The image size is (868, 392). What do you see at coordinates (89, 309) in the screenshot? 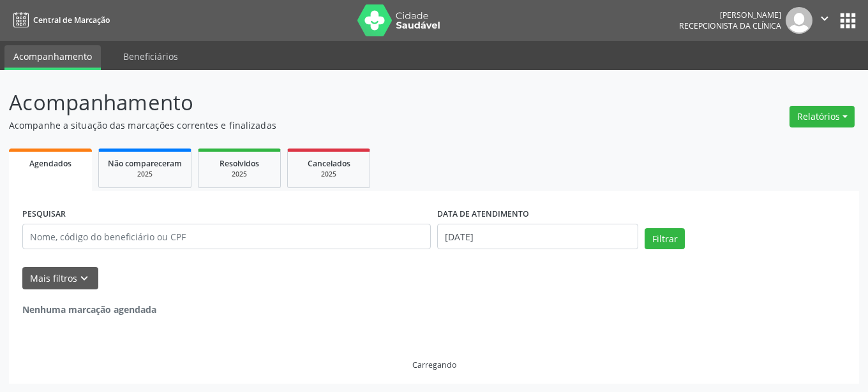
I see `strong: Nenhuma marcação agendada` at bounding box center [89, 309].